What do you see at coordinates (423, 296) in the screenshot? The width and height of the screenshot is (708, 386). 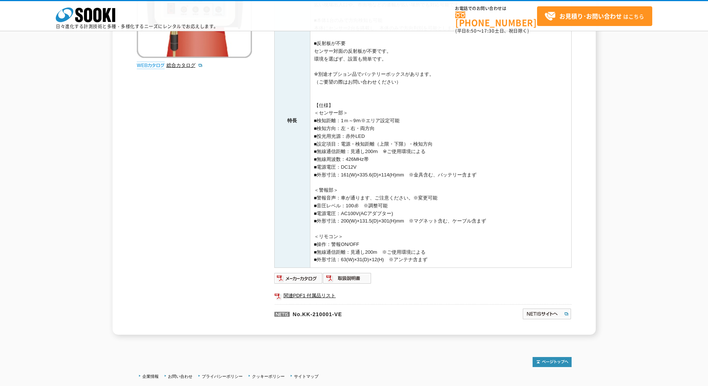 I see `a: 関連PDF1 付属品リスト` at bounding box center [423, 296].